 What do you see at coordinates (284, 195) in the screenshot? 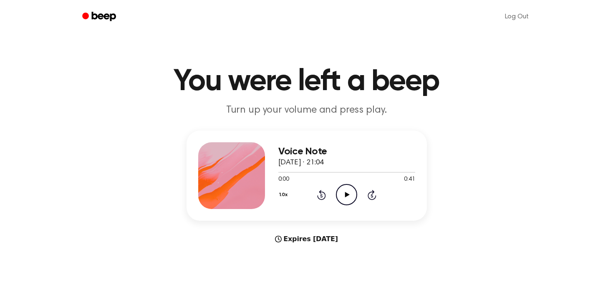
I see `button: 1.0x` at bounding box center [284, 195].